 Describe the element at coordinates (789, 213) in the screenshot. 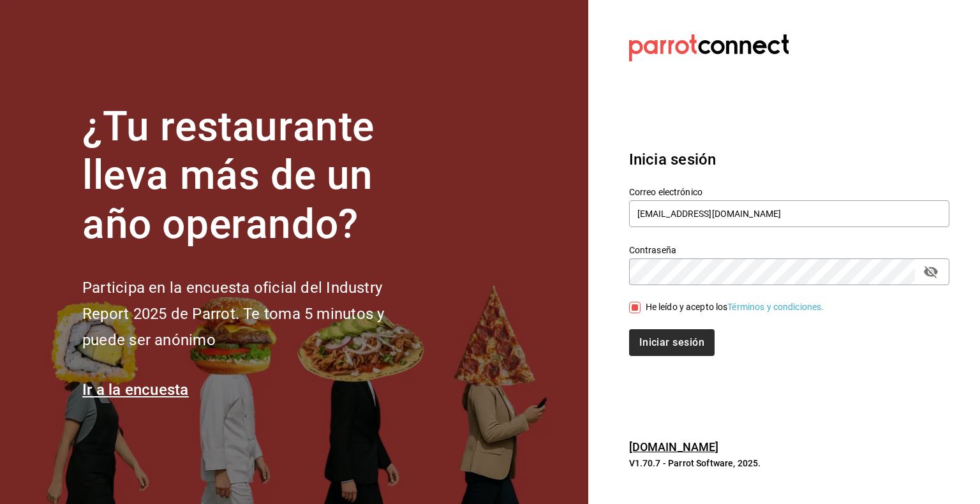

I see `input: Ingresa tu correo electrónico` at that location.